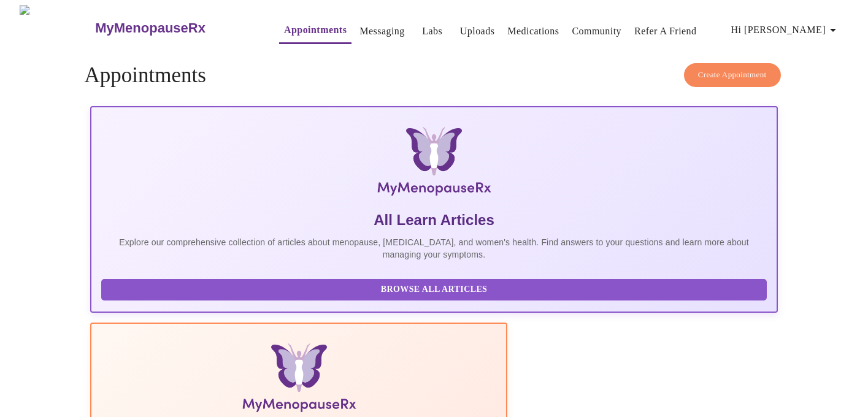 The image size is (868, 417). Describe the element at coordinates (477, 32) in the screenshot. I see `a: Uploads` at that location.